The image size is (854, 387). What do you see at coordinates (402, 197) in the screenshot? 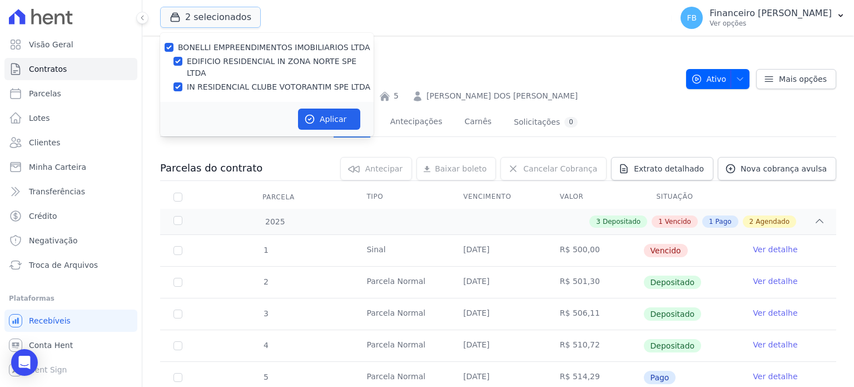
I see `th: Tipo` at bounding box center [402, 197].